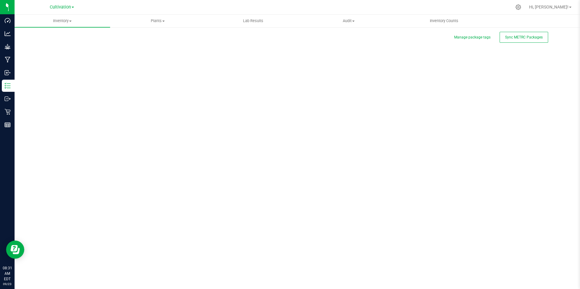  What do you see at coordinates (348, 21) in the screenshot?
I see `span: Audit` at bounding box center [348, 21].